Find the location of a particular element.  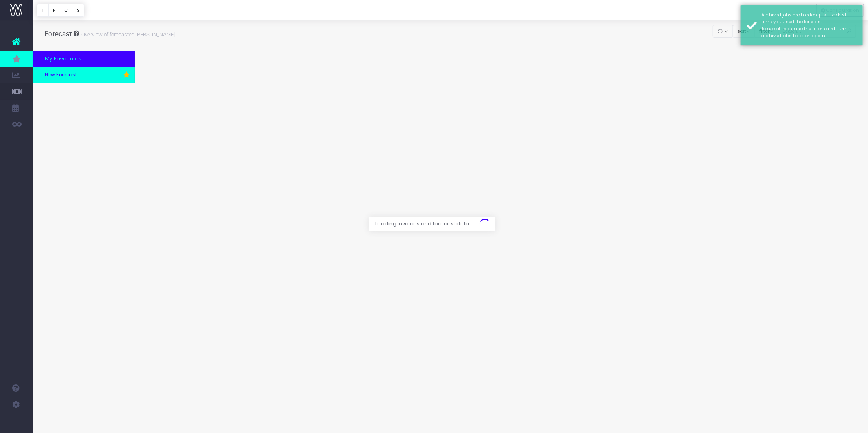

span: Loading invoices and forecast data... is located at coordinates (424, 224).